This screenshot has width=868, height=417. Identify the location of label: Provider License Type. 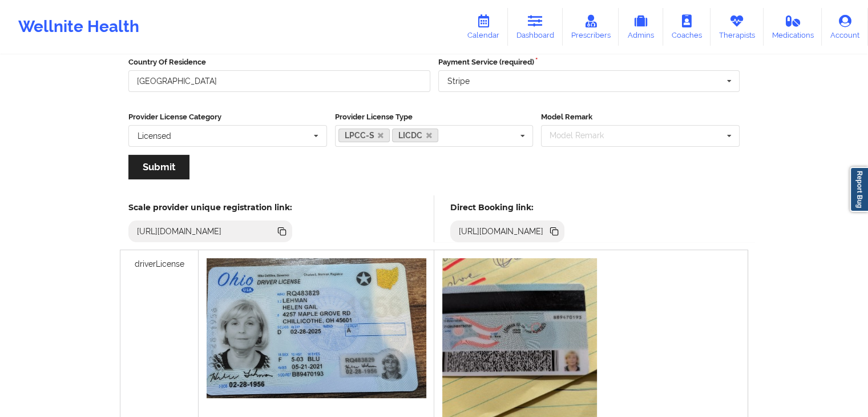
(434, 117).